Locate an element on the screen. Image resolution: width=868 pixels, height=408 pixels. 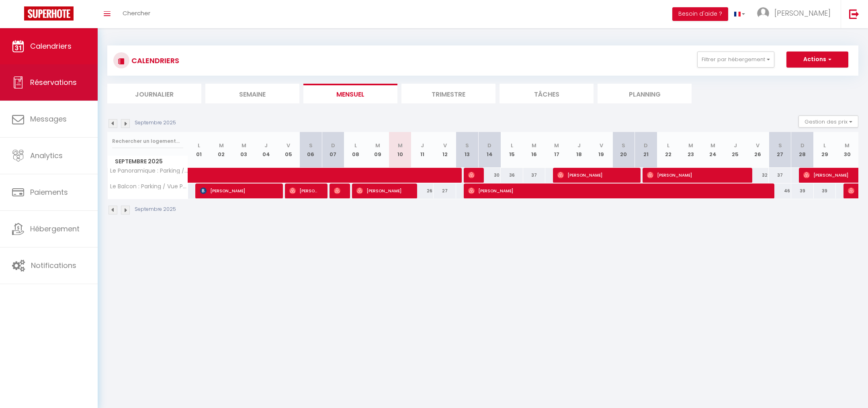
th: 30 is located at coordinates (847, 149).